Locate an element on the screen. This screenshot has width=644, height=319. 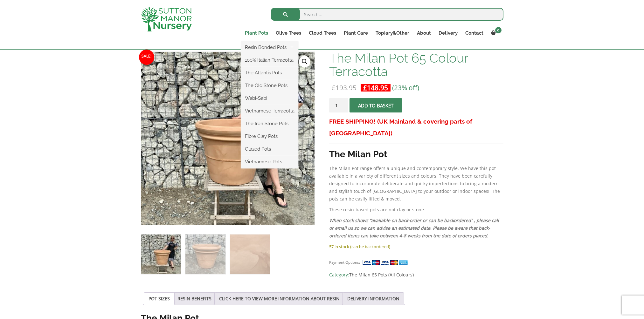
span: 0 is located at coordinates (498, 30).